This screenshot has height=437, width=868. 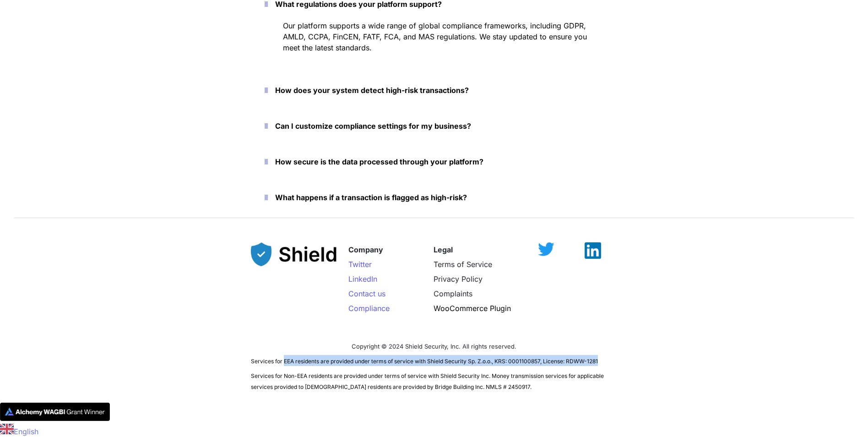 What do you see at coordinates (424, 361) in the screenshot?
I see `span: Services for EEA residents are provided under terms of service with Shield Security Sp. Z.o.o., K...` at bounding box center [424, 361].